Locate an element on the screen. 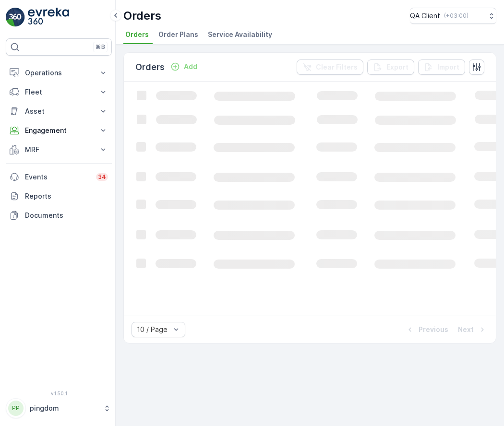 This screenshot has width=504, height=426. p: QA Client is located at coordinates (425, 16).